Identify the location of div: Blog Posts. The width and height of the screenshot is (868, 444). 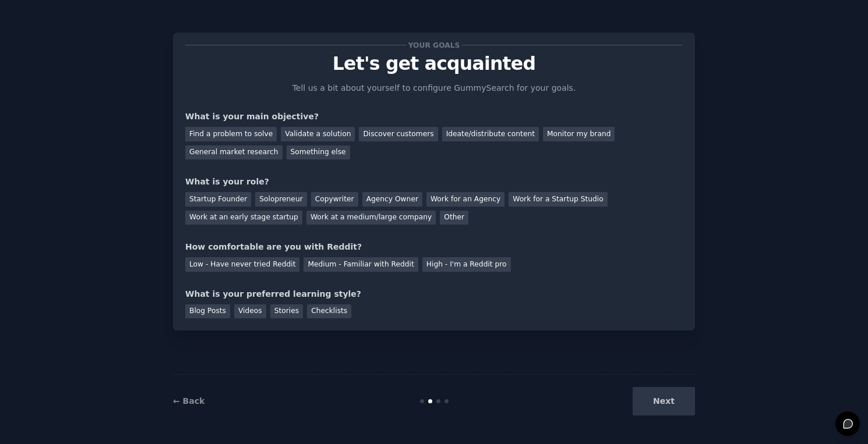
(207, 311).